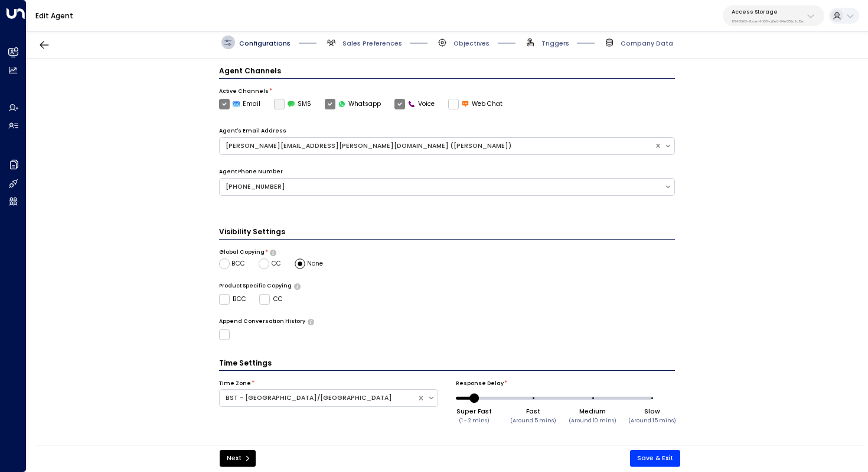 Image resolution: width=868 pixels, height=472 pixels. Describe the element at coordinates (262, 322) in the screenshot. I see `label: Append Conversation History` at that location.